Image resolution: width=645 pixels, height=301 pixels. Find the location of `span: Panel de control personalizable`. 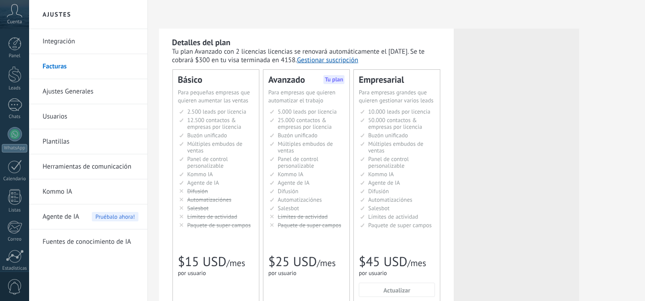

span: Panel de control personalizable is located at coordinates (388, 163).